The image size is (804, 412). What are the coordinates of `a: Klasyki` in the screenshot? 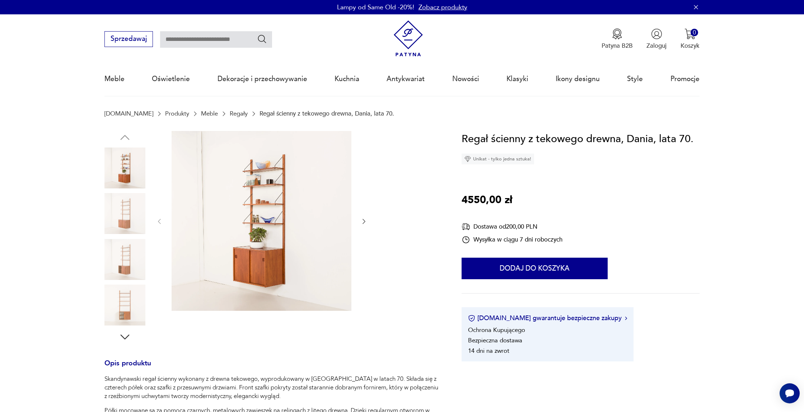 It's located at (517, 79).